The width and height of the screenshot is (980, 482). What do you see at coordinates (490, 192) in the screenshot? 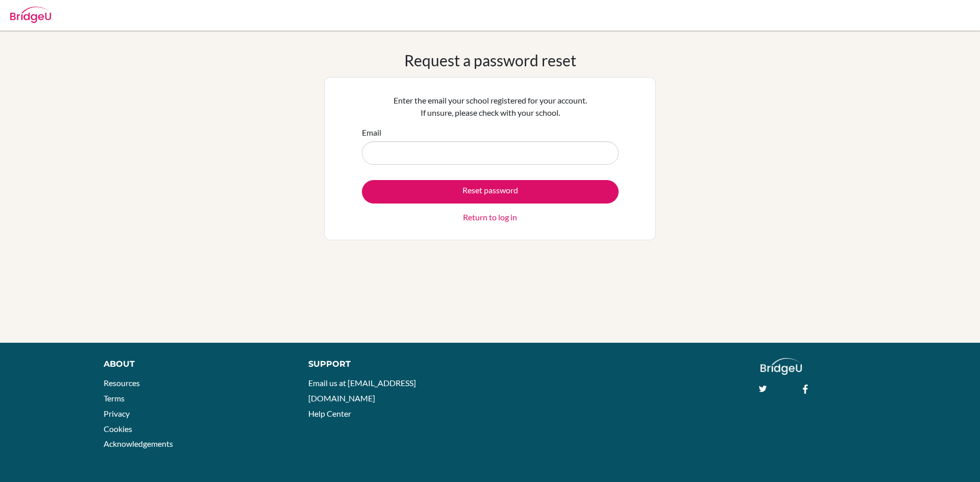
I see `button: Reset password` at bounding box center [490, 192].